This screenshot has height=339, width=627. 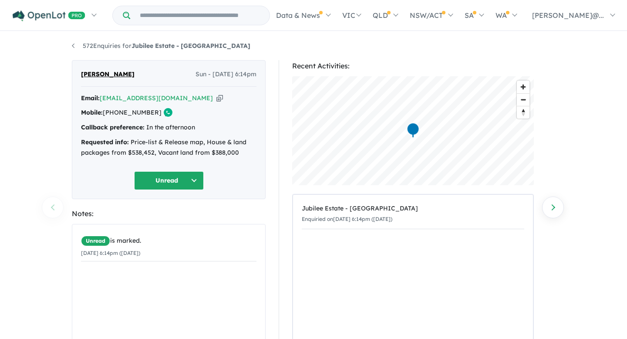 I want to click on img: Openlot PRO Logo White, so click(x=49, y=16).